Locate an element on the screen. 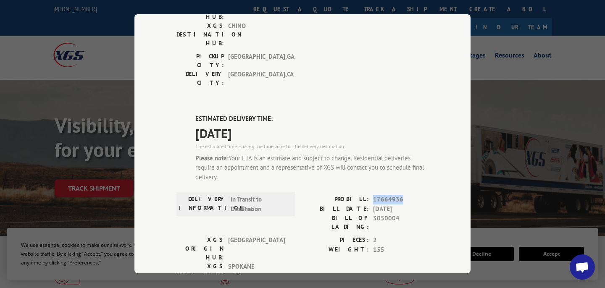  label: BILL DATE: is located at coordinates (336, 209).